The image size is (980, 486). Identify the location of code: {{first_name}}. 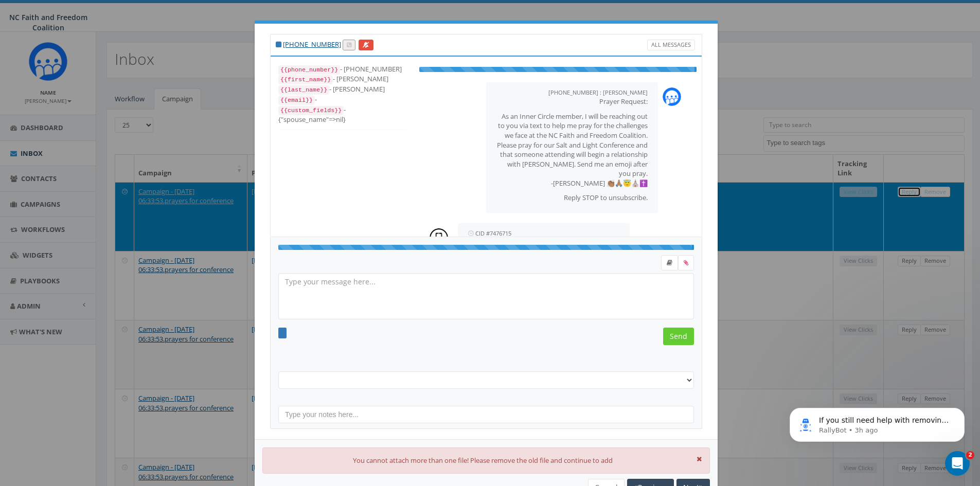
(305, 80).